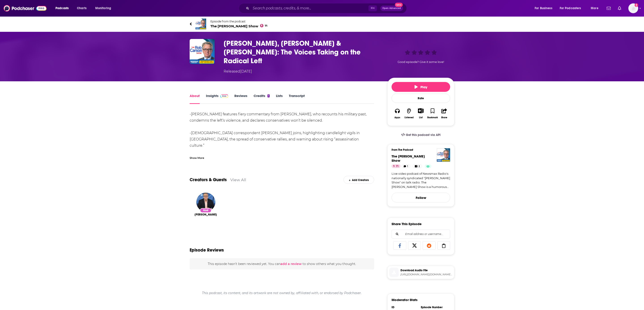  Describe the element at coordinates (417, 166) in the screenshot. I see `a: 2` at that location.